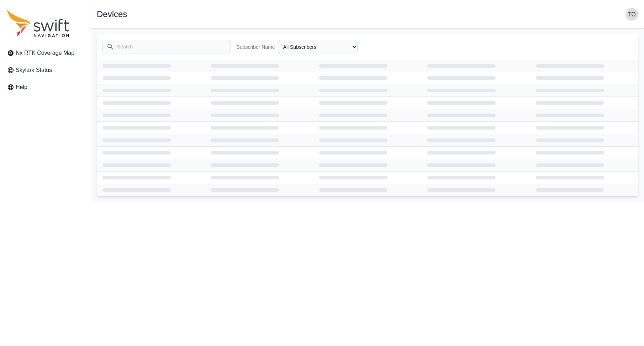 This screenshot has height=346, width=644. I want to click on span: Help, so click(21, 87).